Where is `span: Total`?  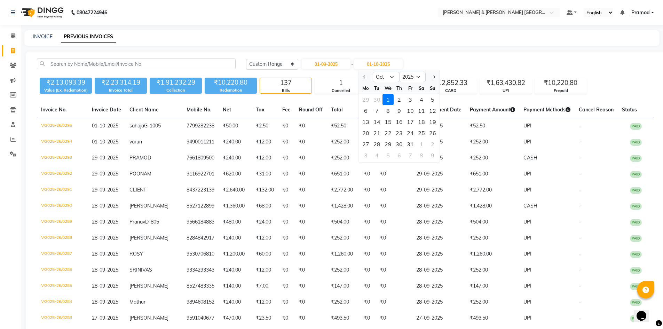
span: Total is located at coordinates (337, 110).